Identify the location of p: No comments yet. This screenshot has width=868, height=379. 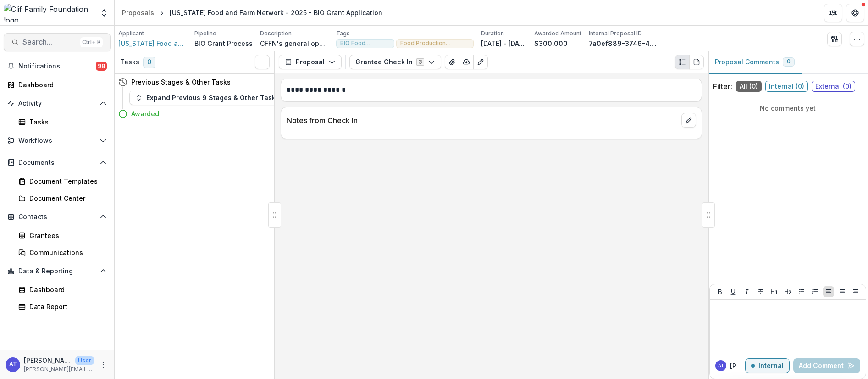
(788, 108).